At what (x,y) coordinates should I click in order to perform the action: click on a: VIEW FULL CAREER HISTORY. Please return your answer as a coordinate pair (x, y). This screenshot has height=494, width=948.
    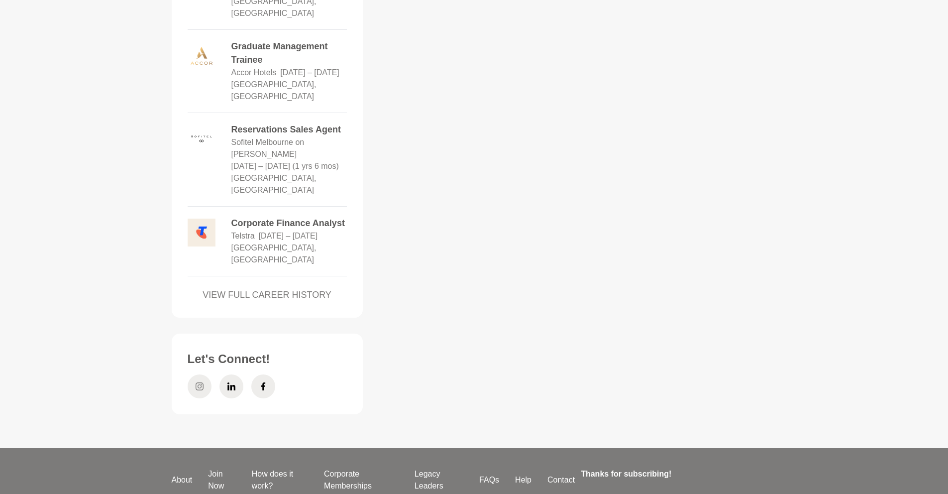
    Looking at the image, I should click on (267, 295).